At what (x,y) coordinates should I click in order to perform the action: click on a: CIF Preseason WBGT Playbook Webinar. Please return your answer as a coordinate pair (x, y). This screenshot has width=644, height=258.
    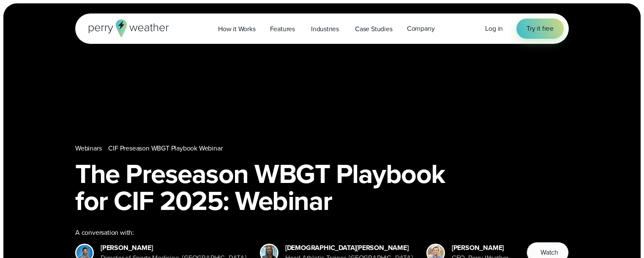
    Looking at the image, I should click on (165, 148).